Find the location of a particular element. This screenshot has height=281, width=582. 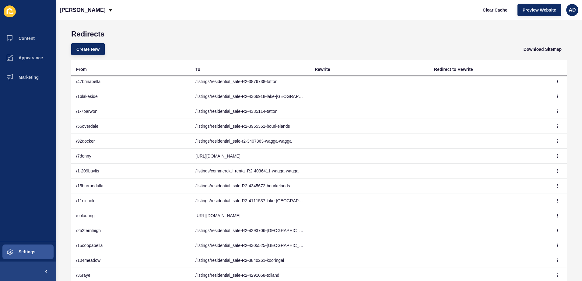

td: /15burrundulla is located at coordinates (131, 186).